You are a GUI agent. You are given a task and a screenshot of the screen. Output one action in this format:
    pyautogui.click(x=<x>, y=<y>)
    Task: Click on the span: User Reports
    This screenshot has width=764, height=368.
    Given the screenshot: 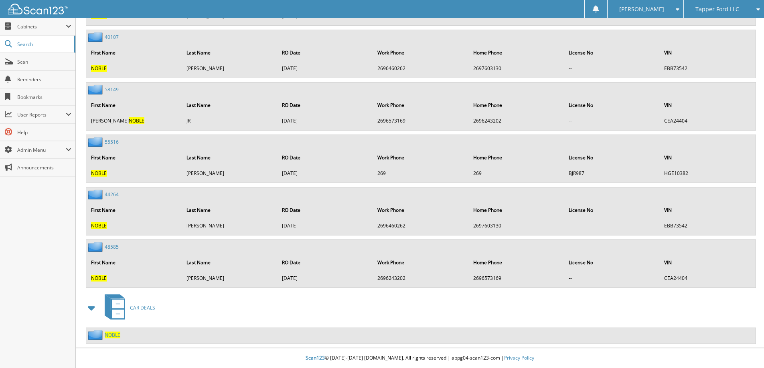 What is the action you would take?
    pyautogui.click(x=41, y=115)
    